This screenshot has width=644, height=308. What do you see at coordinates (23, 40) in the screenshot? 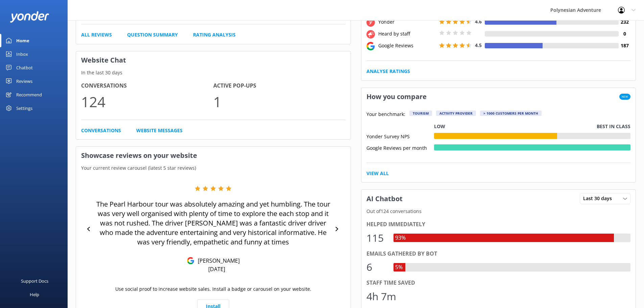
I see `div: Home` at bounding box center [23, 40].